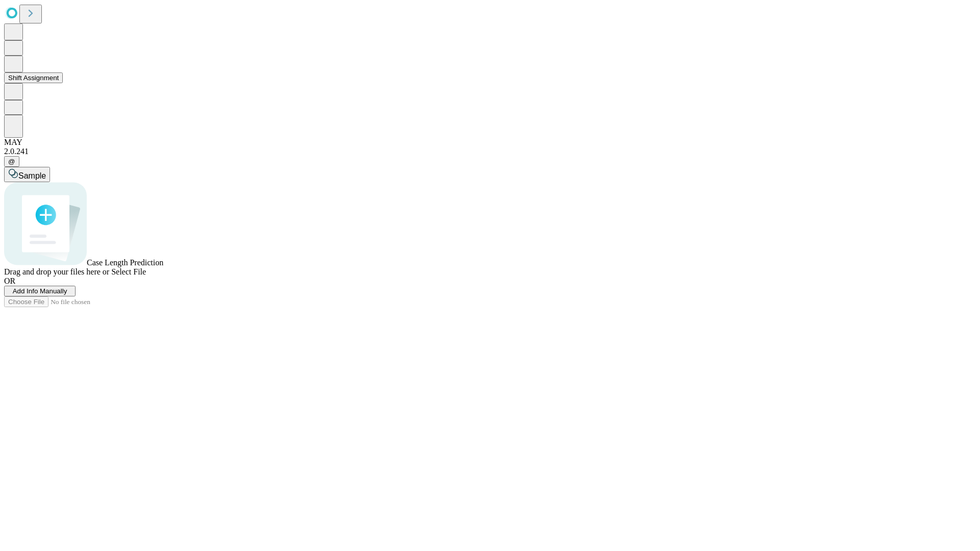 Image resolution: width=980 pixels, height=551 pixels. What do you see at coordinates (27, 175) in the screenshot?
I see `button: Sample` at bounding box center [27, 175].